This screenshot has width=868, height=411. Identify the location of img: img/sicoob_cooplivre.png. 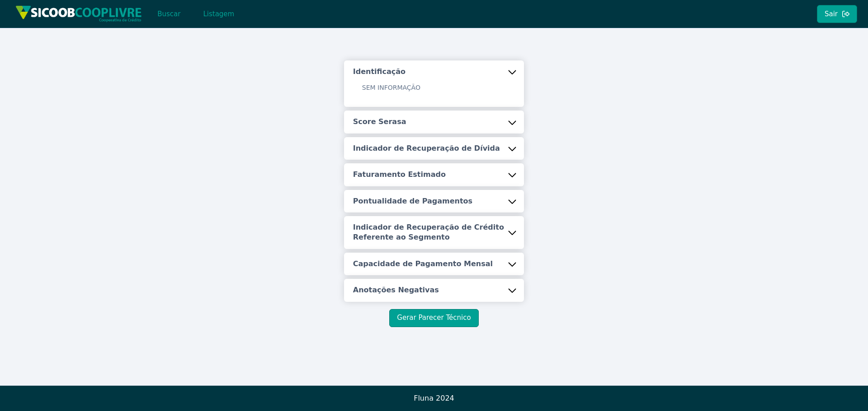
(79, 14).